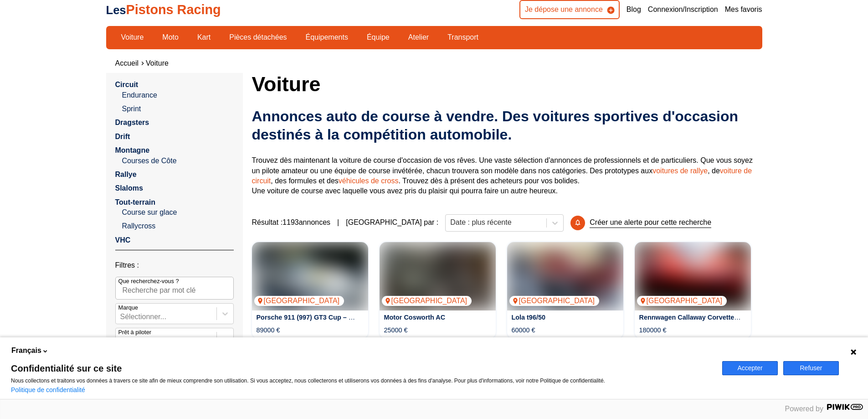 This screenshot has height=419, width=868. I want to click on a: LesPistons Racing, so click(164, 9).